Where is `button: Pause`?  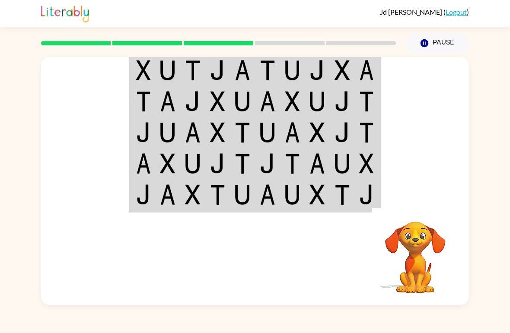 button: Pause is located at coordinates (437, 43).